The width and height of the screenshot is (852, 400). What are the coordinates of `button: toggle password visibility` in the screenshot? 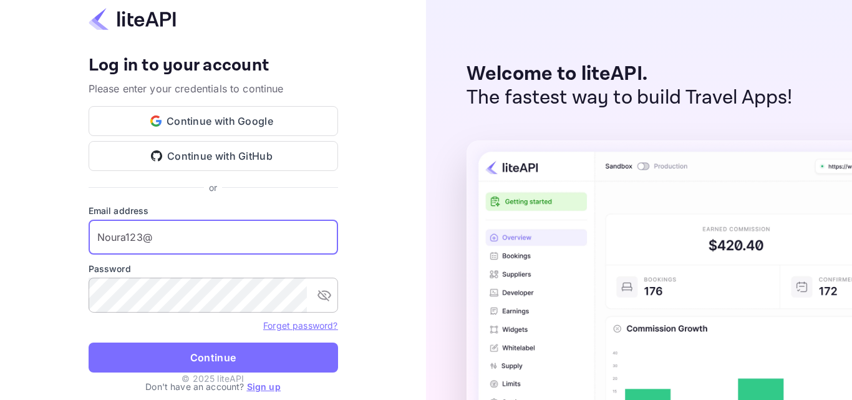 It's located at (324, 295).